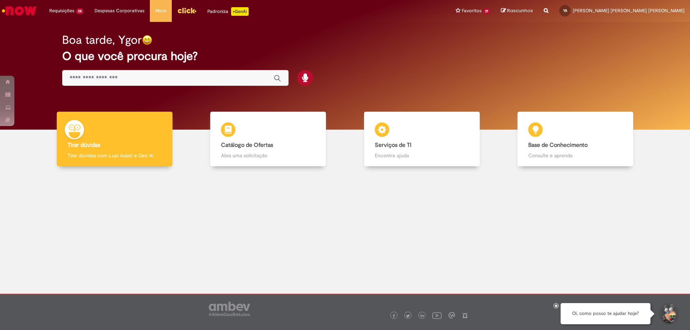 This screenshot has width=690, height=330. Describe the element at coordinates (422, 316) in the screenshot. I see `img: logo_footer_linkedin.png` at that location.